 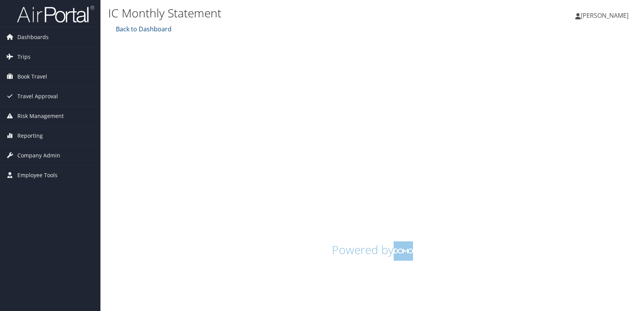 What do you see at coordinates (24, 57) in the screenshot?
I see `span: Trips` at bounding box center [24, 57].